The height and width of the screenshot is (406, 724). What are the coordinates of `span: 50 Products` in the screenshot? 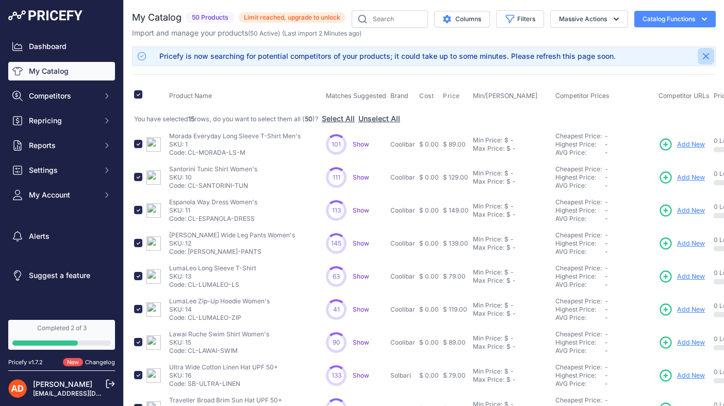 It's located at (210, 18).